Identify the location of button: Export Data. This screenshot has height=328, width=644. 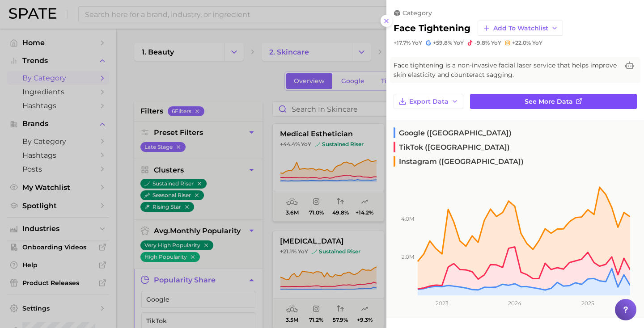
(428, 101).